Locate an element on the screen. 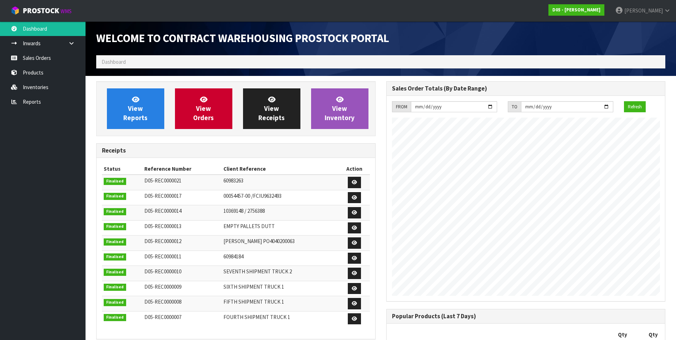 Image resolution: width=676 pixels, height=340 pixels. span: 10369148 / 2756388 is located at coordinates (244, 211).